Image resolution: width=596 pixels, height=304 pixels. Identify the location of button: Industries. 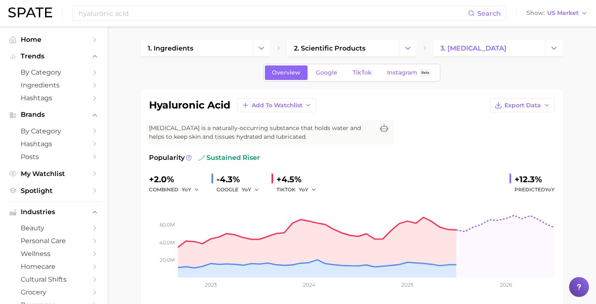
(54, 212).